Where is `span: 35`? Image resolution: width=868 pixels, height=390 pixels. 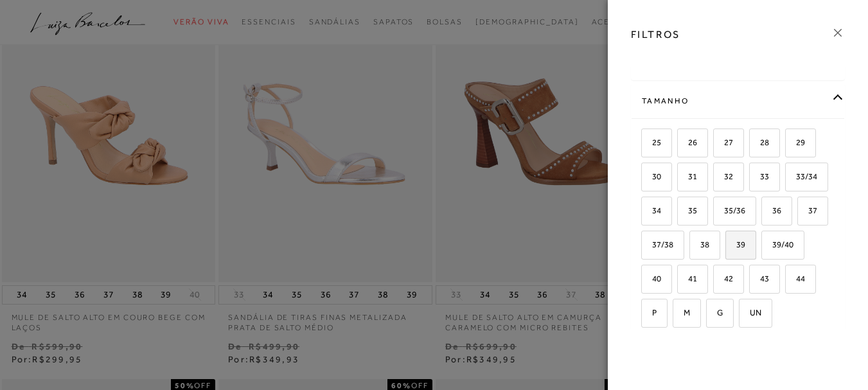 span: 35 is located at coordinates (687, 210).